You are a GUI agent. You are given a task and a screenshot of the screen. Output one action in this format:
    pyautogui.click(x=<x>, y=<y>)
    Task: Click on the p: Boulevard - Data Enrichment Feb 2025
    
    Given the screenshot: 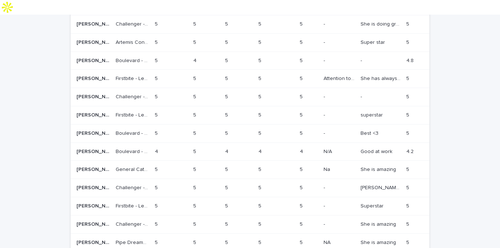 What is the action you would take?
    pyautogui.click(x=133, y=151)
    